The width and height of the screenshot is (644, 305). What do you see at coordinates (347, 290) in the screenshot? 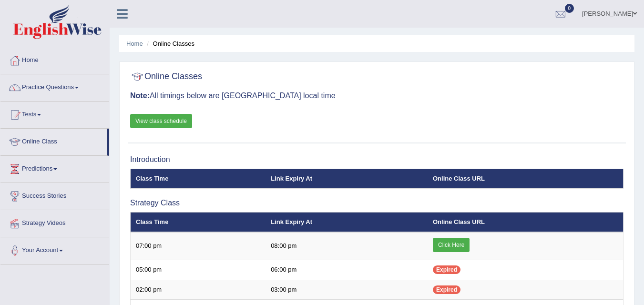
I see `td: 03:00 pm` at bounding box center [347, 290].